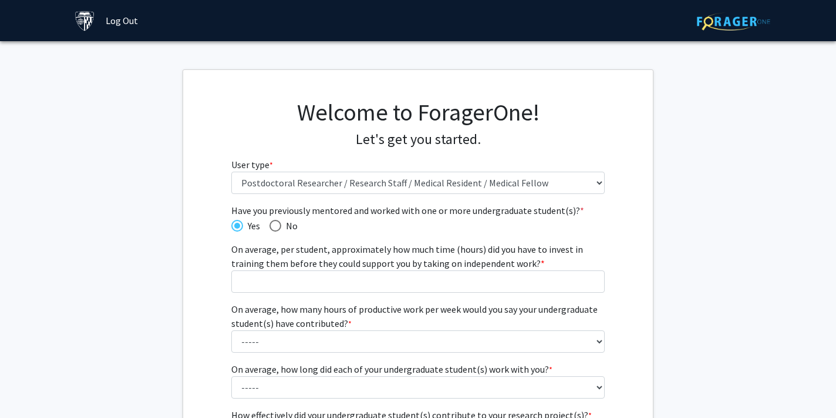 Image resolution: width=836 pixels, height=418 pixels. What do you see at coordinates (85, 21) in the screenshot?
I see `img: Johns Hopkins University Logo` at bounding box center [85, 21].